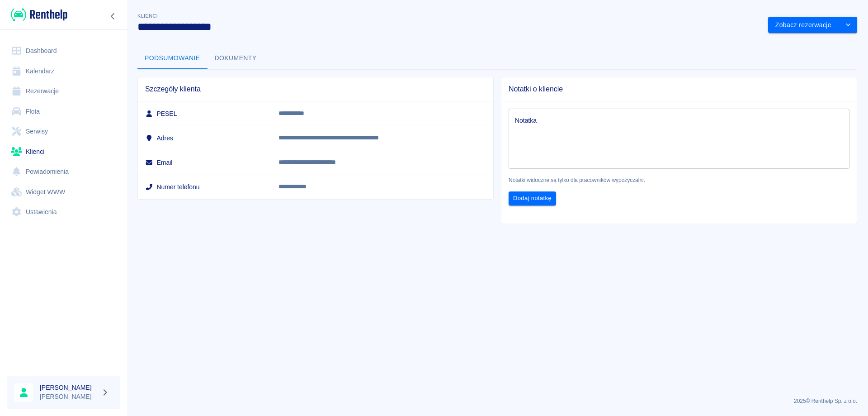  What do you see at coordinates (148, 16) in the screenshot?
I see `span: Klienci` at bounding box center [148, 16].